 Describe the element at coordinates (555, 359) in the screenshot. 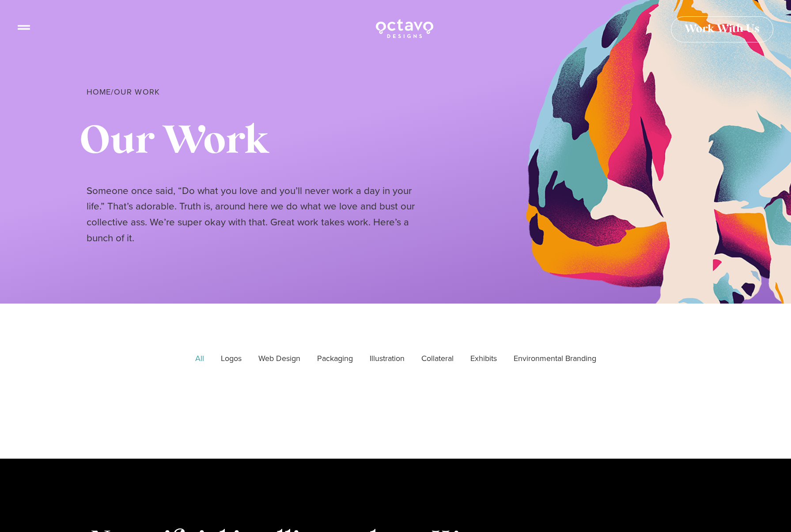

I see `a: Environmental Branding` at that location.